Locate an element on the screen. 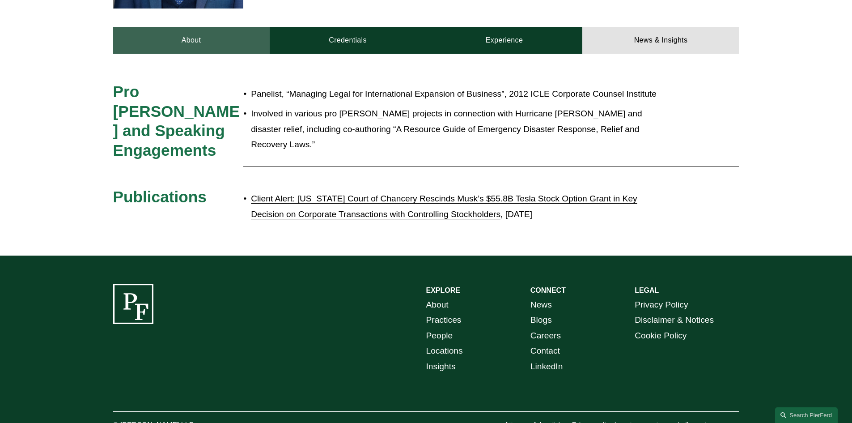 The image size is (852, 423). a: People is located at coordinates (440, 335).